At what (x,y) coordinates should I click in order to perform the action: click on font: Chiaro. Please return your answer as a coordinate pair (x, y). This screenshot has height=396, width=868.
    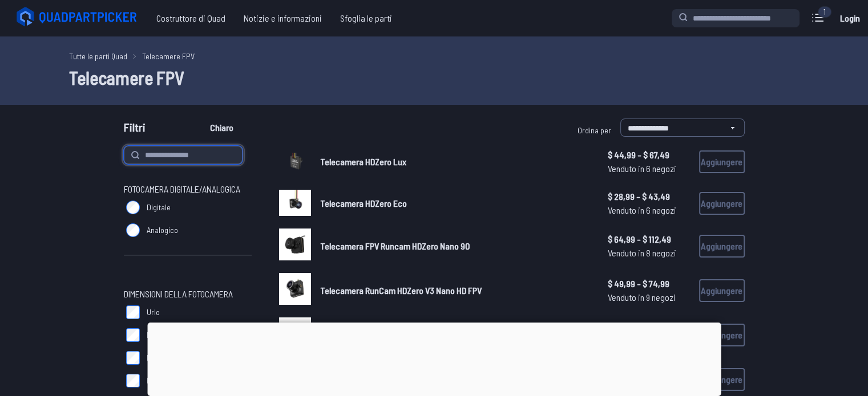
    Looking at the image, I should click on (221, 127).